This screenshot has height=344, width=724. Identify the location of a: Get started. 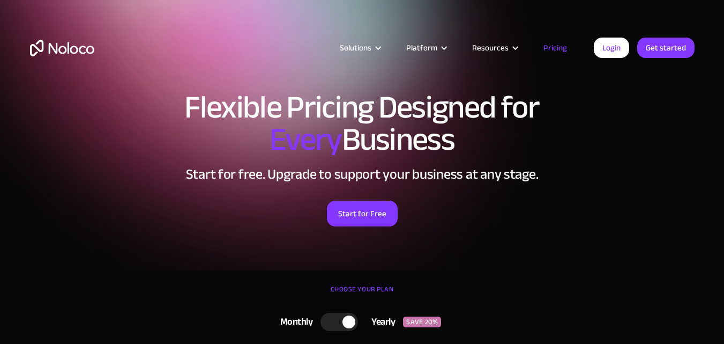
(666, 48).